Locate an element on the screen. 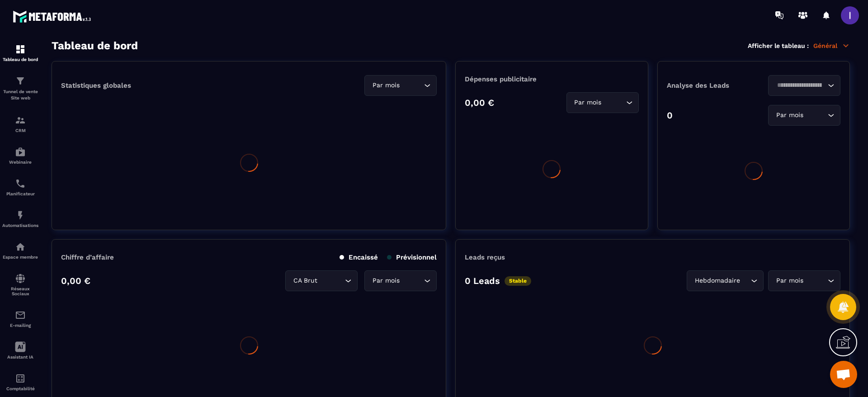  p: Assistant IA is located at coordinates (21, 357).